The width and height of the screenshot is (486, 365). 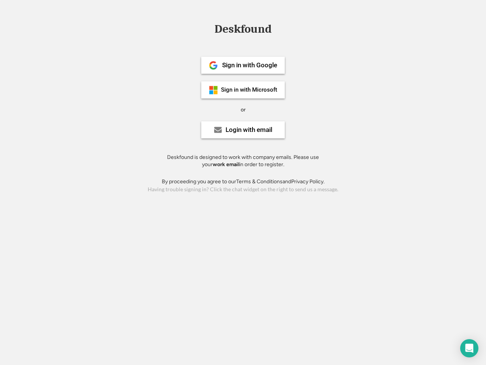 I want to click on div: Deskfound is designed to work with company emails. Please use your in order to register., so click(x=243, y=161).